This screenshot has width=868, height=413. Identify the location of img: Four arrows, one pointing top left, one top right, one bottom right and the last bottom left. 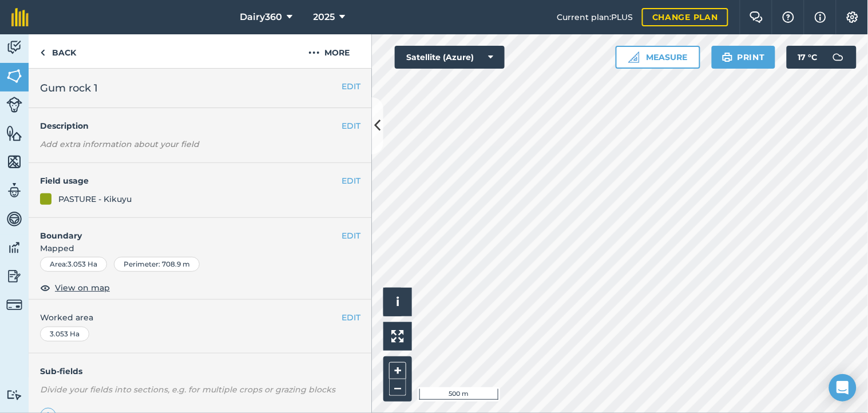
(398, 336).